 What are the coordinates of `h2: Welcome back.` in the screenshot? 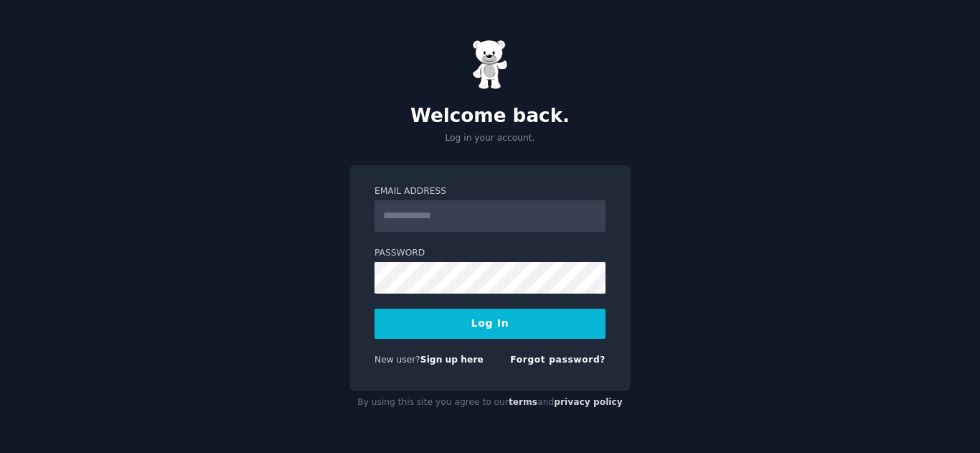 It's located at (490, 116).